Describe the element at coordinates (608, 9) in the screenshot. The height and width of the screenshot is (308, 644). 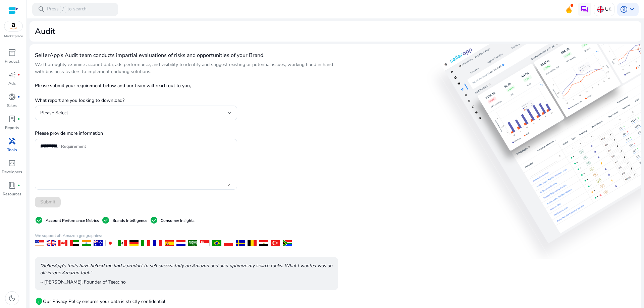
I see `p: UK` at that location.